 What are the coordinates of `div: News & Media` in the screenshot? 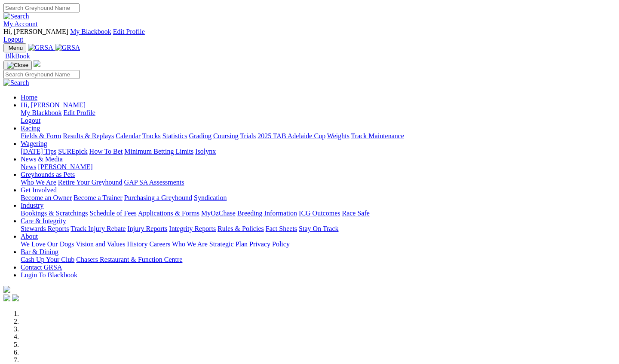 It's located at (318, 167).